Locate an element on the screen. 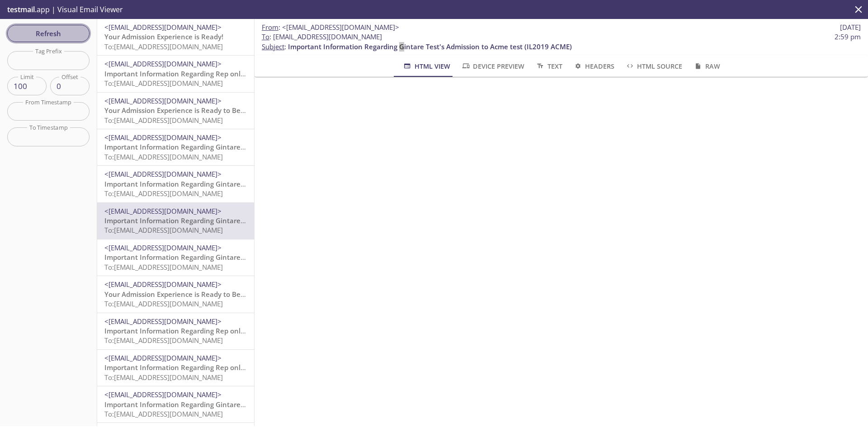 This screenshot has width=868, height=427. span: Raw is located at coordinates (706, 66).